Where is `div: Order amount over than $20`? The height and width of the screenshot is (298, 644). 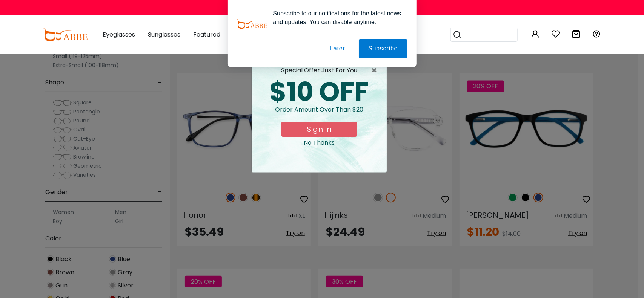 div: Order amount over than $20 is located at coordinates (319, 113).